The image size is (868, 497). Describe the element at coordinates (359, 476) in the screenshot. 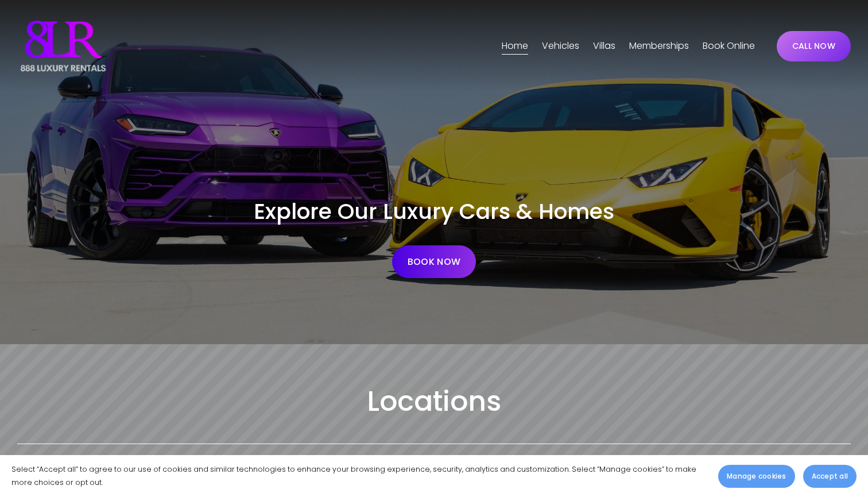

I see `p: Select “Accept all” to agree to our use of cookies and similar technologies to enhance your brows...` at that location.